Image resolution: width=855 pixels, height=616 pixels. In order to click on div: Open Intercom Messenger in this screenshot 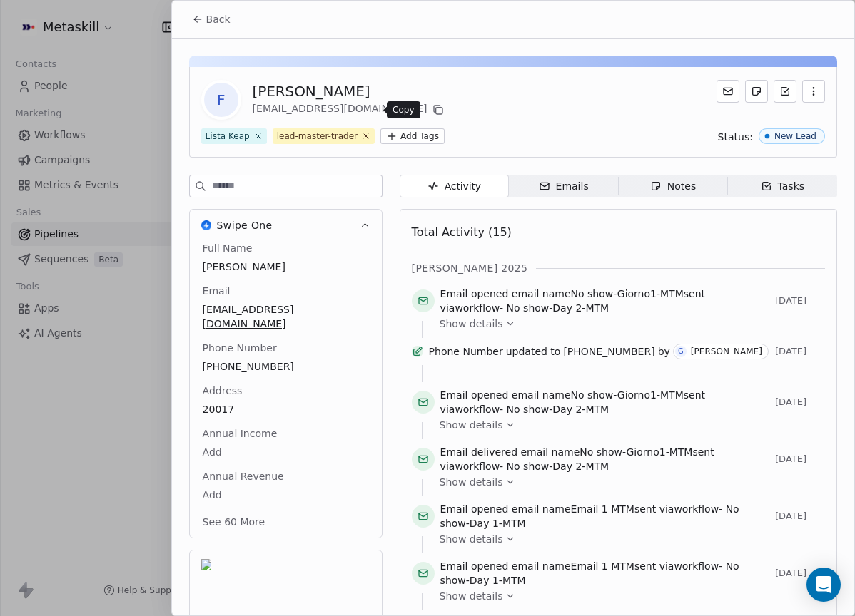, I will do `click(823, 585)`.